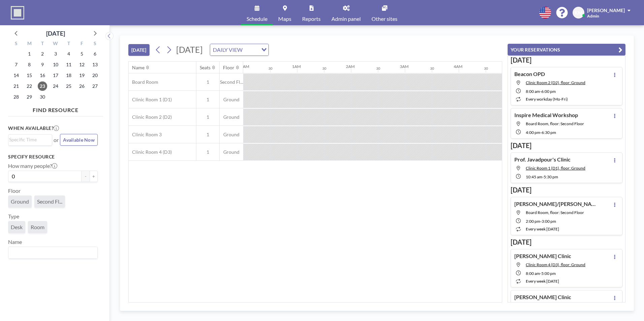 The image size is (644, 321). What do you see at coordinates (69, 75) in the screenshot?
I see `span: Thursday, September 18, 2025` at bounding box center [69, 75].